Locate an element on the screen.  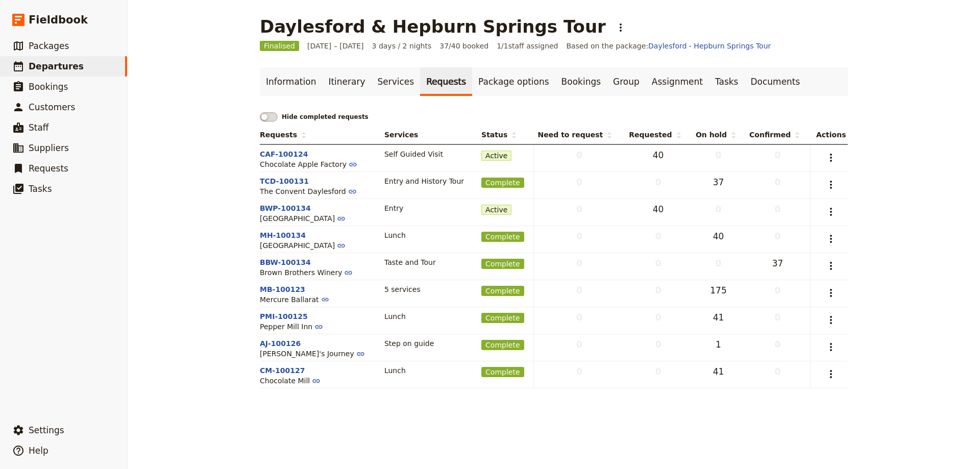
a: Package options is located at coordinates (513, 81).